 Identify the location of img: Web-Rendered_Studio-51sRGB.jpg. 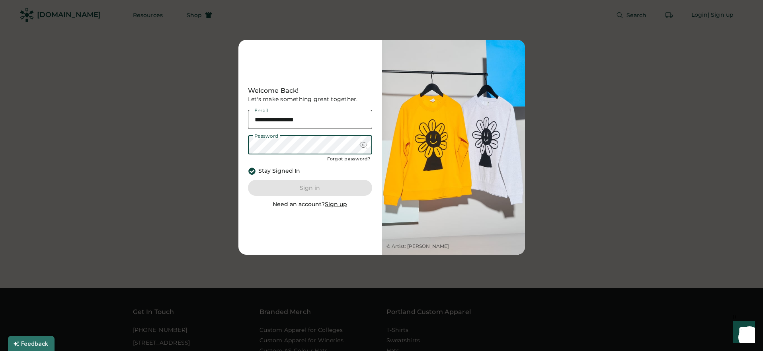
(454, 147).